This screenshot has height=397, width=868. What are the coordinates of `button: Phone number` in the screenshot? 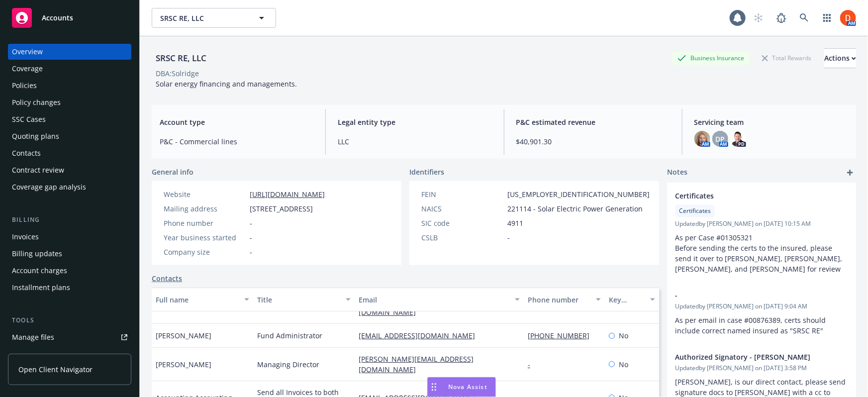 It's located at (564, 300).